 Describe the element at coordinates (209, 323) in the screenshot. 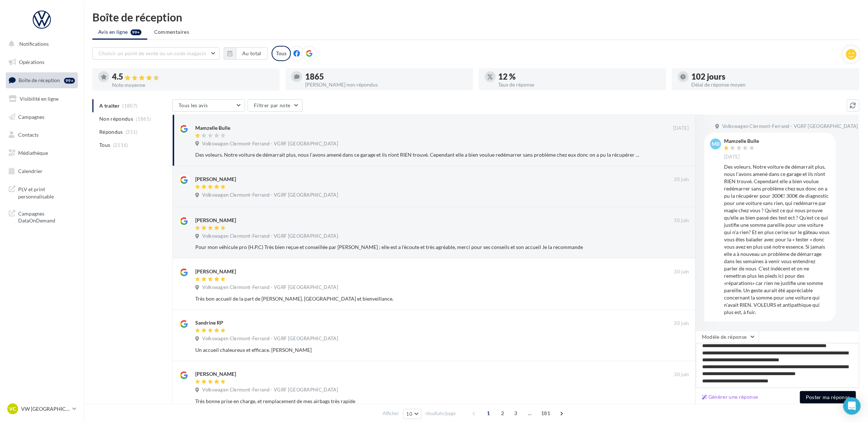

I see `div: Sandrine RP` at that location.